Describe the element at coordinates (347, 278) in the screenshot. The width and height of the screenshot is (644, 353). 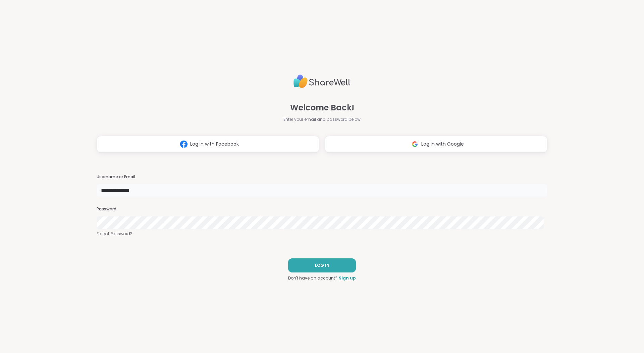
I see `a: Sign up` at that location.